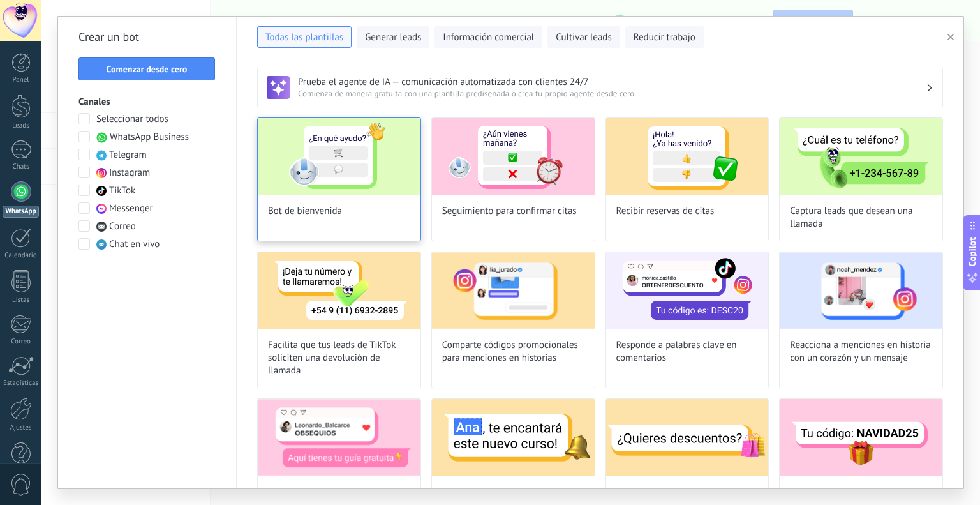 The height and width of the screenshot is (505, 980). I want to click on span: Seguimiento para confirmar citas, so click(509, 212).